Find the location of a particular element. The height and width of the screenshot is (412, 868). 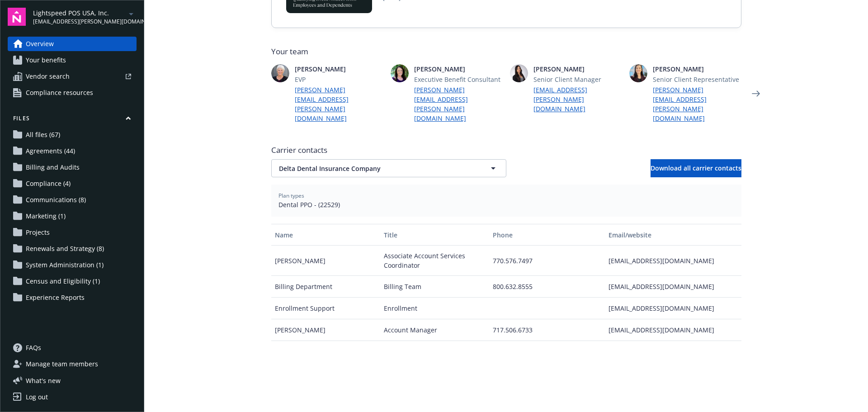

a: Overview is located at coordinates (72, 44).